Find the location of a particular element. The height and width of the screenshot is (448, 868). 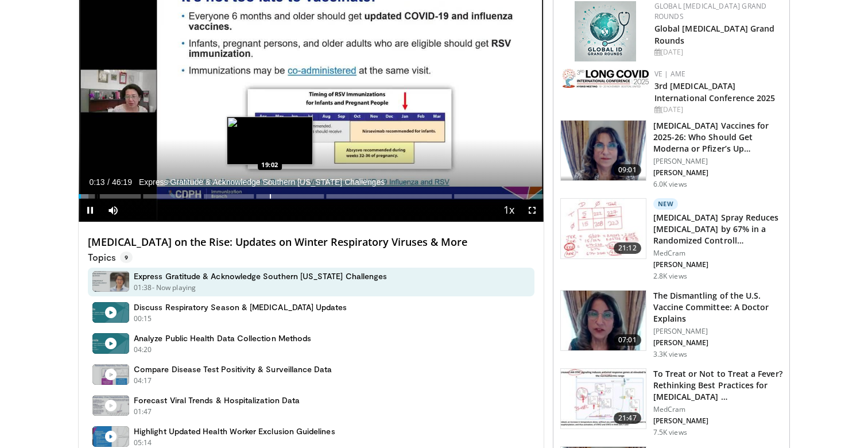

img: image.jpeg is located at coordinates (270, 140).